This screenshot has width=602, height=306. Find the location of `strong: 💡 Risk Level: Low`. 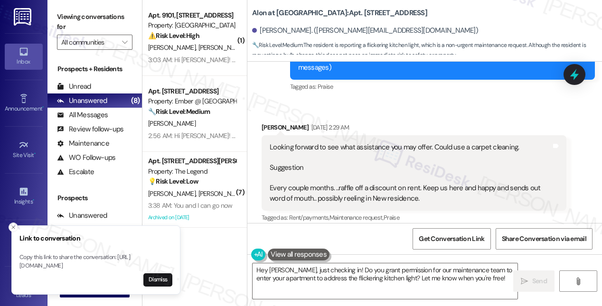

strong: 💡 Risk Level: Low is located at coordinates (173, 181).